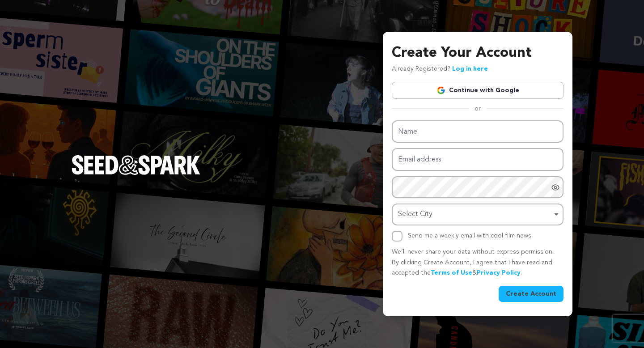  What do you see at coordinates (451, 272) in the screenshot?
I see `a: Terms of Use` at bounding box center [451, 272].